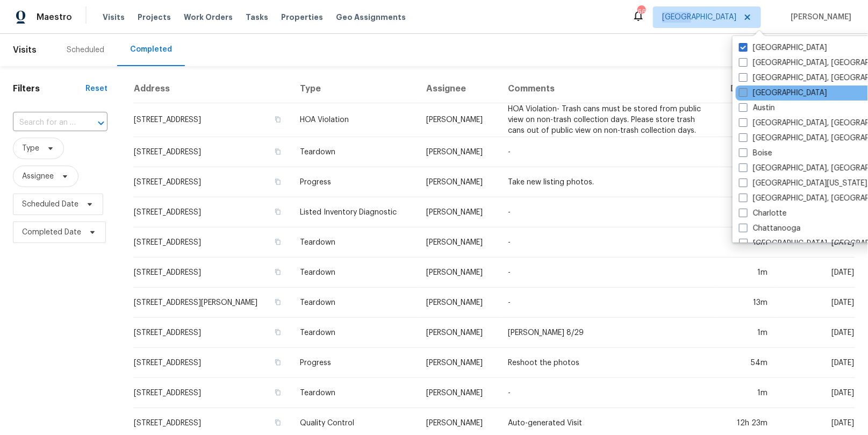 The width and height of the screenshot is (868, 435). What do you see at coordinates (607, 182) in the screenshot?
I see `td: Take new listing photos.` at bounding box center [607, 182].